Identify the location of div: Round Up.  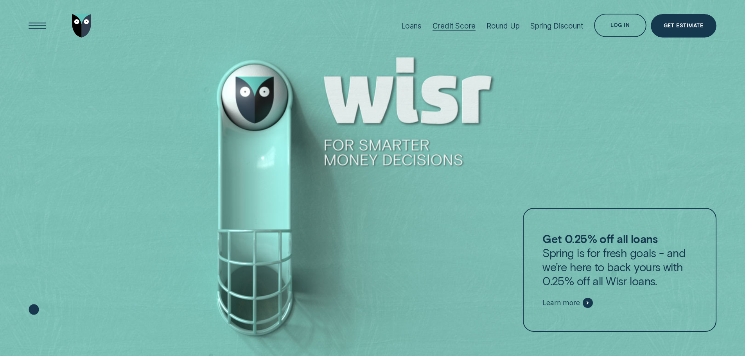
(503, 26).